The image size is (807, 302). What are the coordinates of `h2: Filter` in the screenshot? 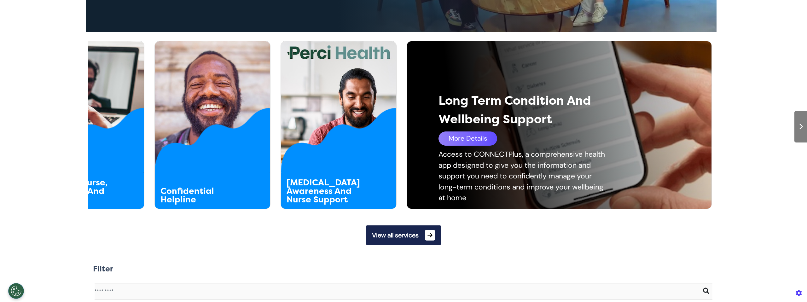 It's located at (103, 269).